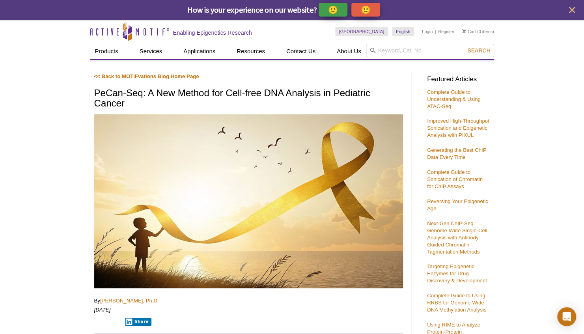  What do you see at coordinates (457, 154) in the screenshot?
I see `a: Generating the Best ChIP Data Every Time` at bounding box center [457, 154].